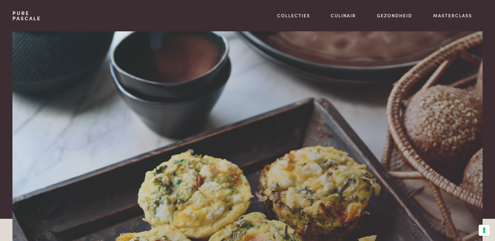 Image resolution: width=495 pixels, height=241 pixels. I want to click on button: Uw voorkeuren voor toestemming voor trackingtechnologieën, so click(484, 231).